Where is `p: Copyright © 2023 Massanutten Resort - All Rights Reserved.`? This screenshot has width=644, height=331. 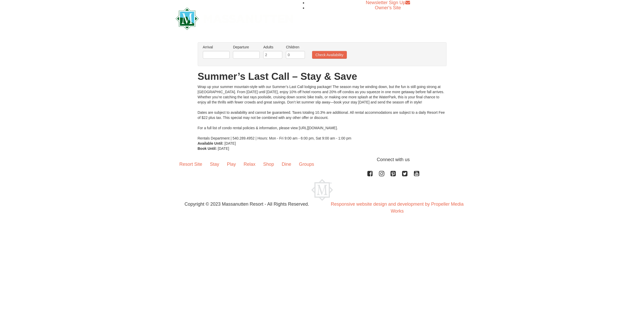 p: Copyright © 2023 Massanutten Resort - All Rights Reserved. is located at coordinates (247, 204).